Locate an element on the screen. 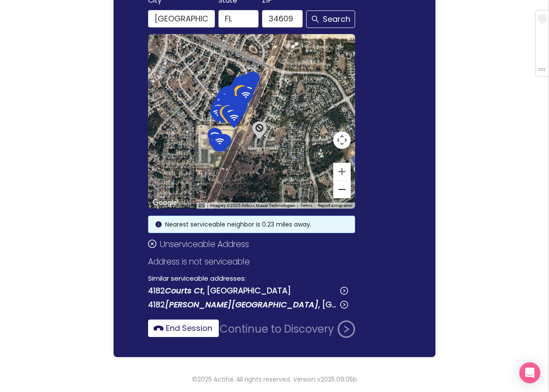 The width and height of the screenshot is (549, 392). a: Open this area in Google Maps (opens a new window) is located at coordinates (165, 203).